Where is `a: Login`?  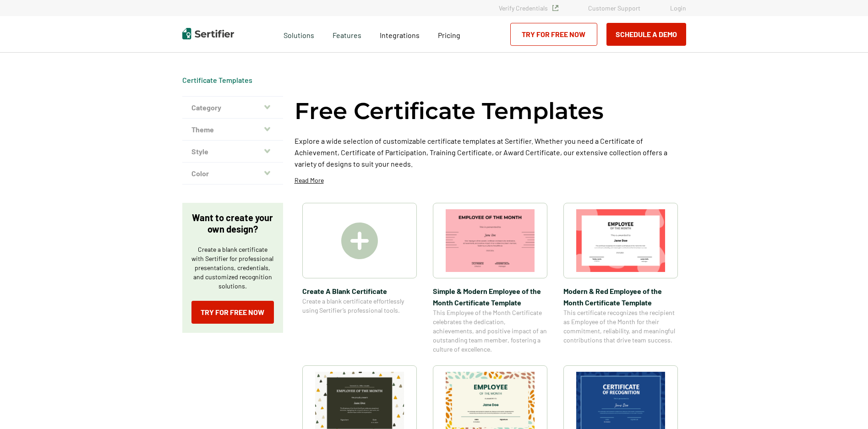 a: Login is located at coordinates (678, 8).